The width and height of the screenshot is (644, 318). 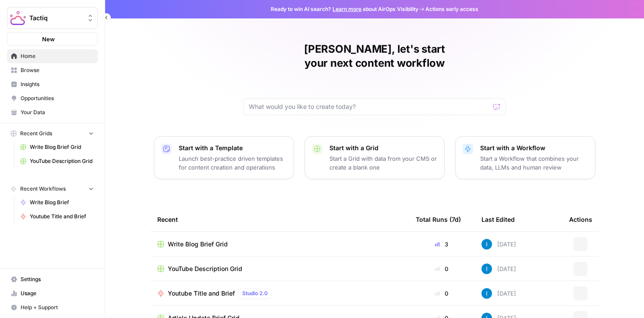 I want to click on span: Settings, so click(x=57, y=279).